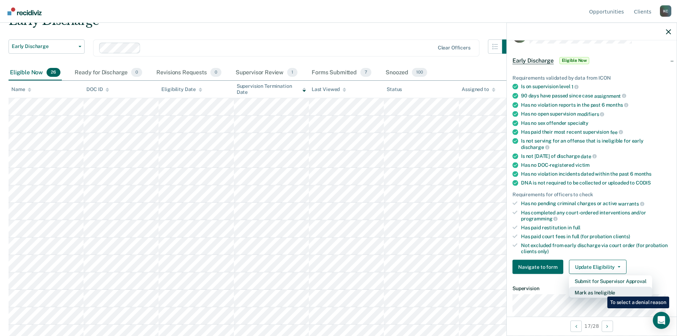  What do you see at coordinates (591, 288) in the screenshot?
I see `dt: Supervision` at bounding box center [591, 288].